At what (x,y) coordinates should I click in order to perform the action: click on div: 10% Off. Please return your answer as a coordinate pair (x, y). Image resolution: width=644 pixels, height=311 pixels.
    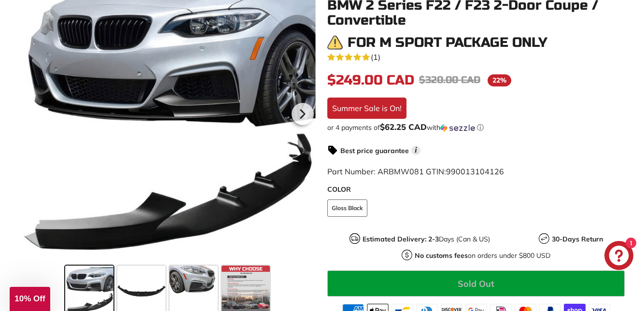
    Looking at the image, I should click on (30, 299).